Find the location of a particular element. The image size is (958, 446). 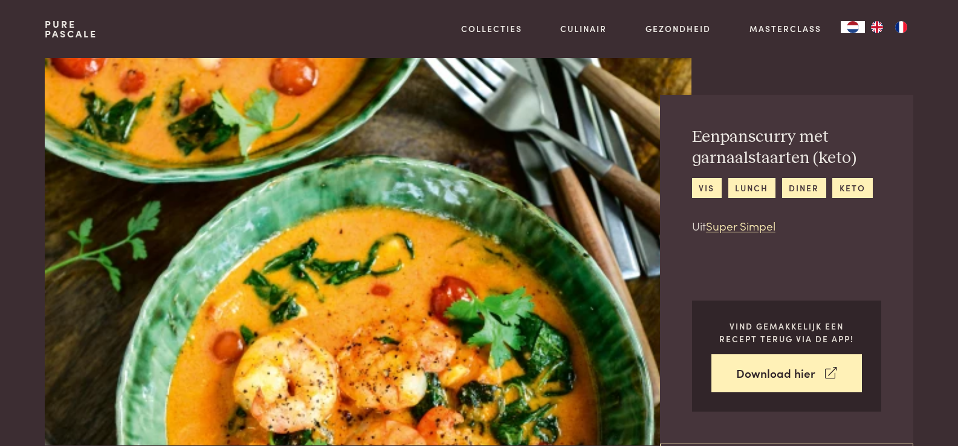

a: Collecties is located at coordinates (491, 28).